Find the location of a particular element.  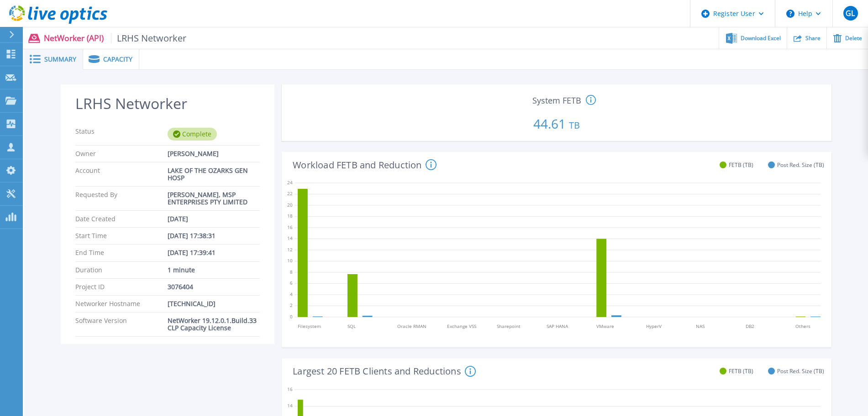

div: Complete is located at coordinates (192, 134).